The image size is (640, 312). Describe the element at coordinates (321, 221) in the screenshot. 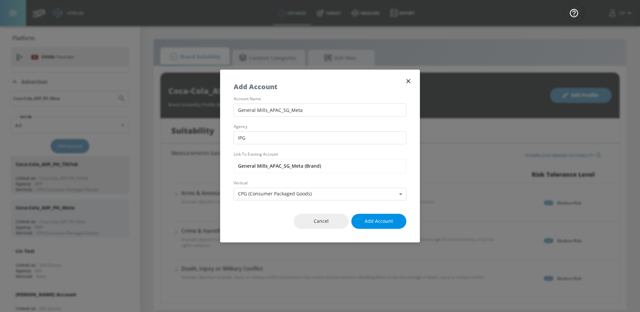

I see `button: Cancel` at that location.